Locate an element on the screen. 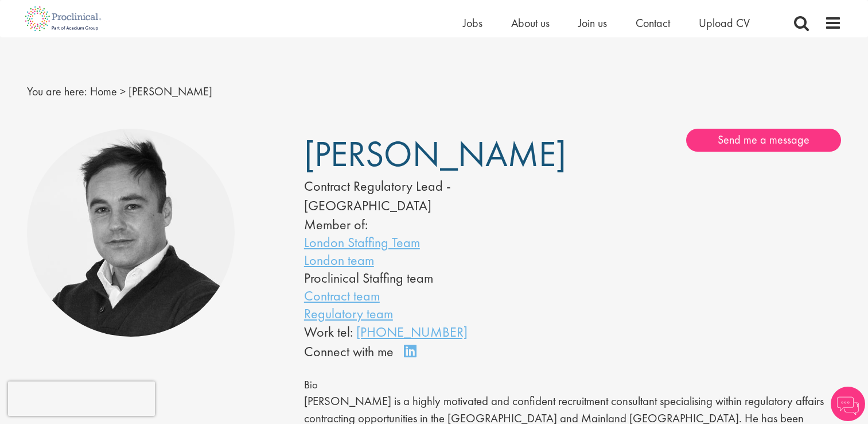 The height and width of the screenshot is (424, 868). a: Jobs is located at coordinates (473, 23).